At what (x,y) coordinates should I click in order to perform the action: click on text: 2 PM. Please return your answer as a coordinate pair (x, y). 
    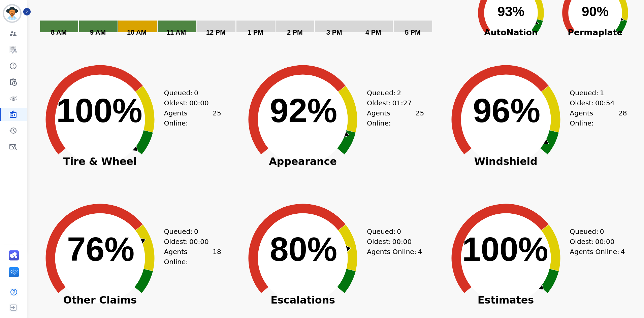
    Looking at the image, I should click on (295, 32).